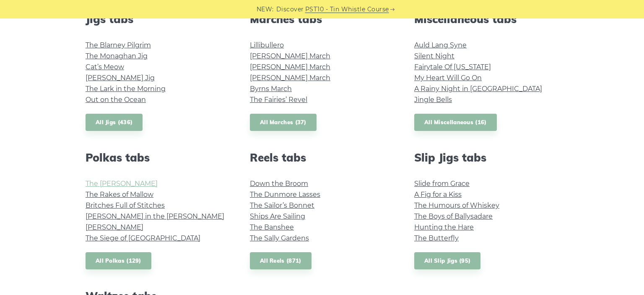 This screenshot has width=644, height=295. Describe the element at coordinates (437, 238) in the screenshot. I see `a: The Butterfly` at that location.